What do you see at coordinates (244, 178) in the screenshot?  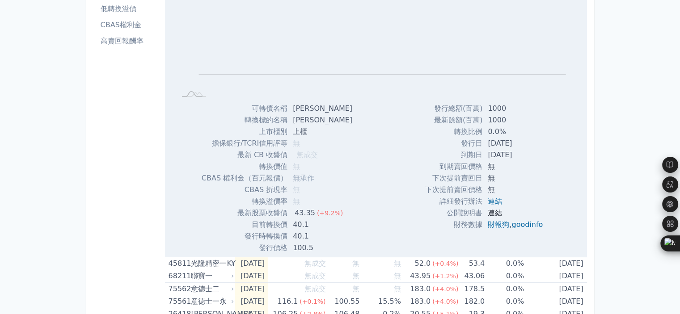 I see `td: CBAS 權利金（百元報價）` at bounding box center [244, 178].